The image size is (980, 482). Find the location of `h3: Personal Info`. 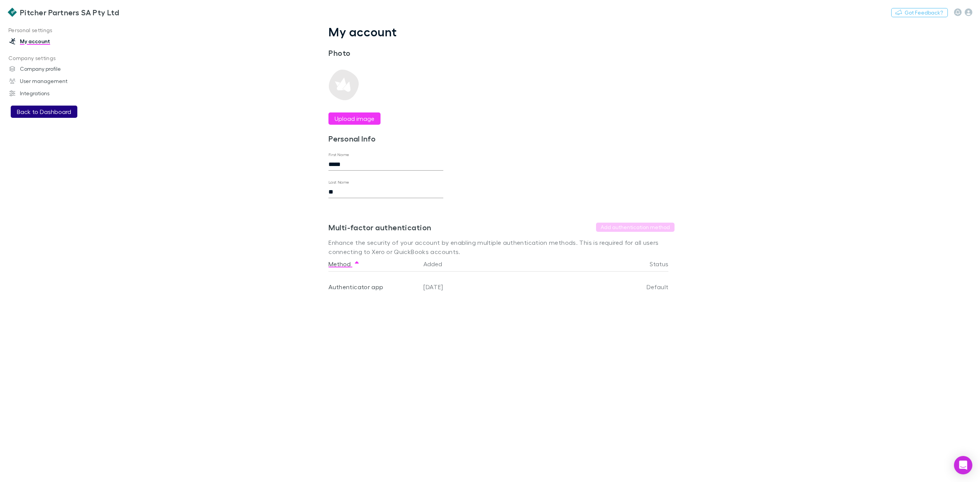

h3: Personal Info is located at coordinates (386, 138).